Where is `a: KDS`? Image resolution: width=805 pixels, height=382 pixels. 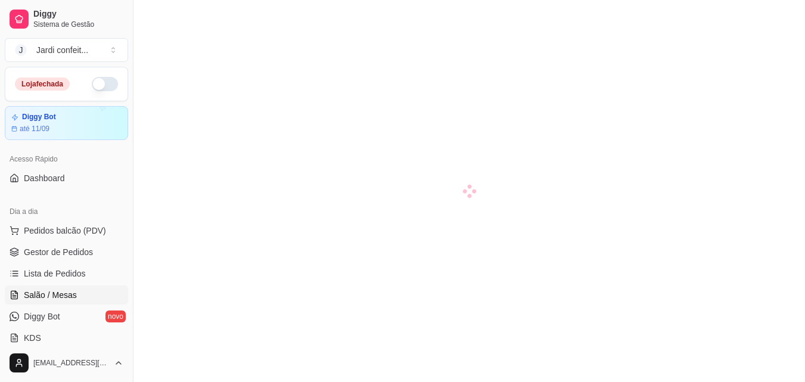
a: KDS is located at coordinates (66, 338).